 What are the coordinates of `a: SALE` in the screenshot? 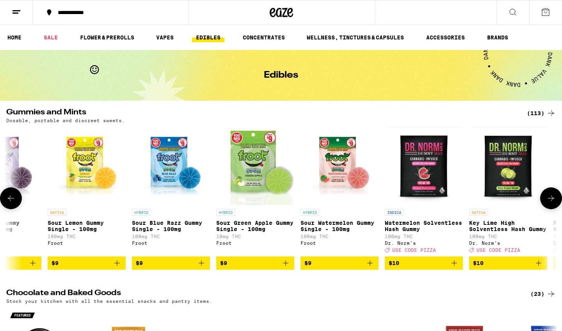 It's located at (51, 37).